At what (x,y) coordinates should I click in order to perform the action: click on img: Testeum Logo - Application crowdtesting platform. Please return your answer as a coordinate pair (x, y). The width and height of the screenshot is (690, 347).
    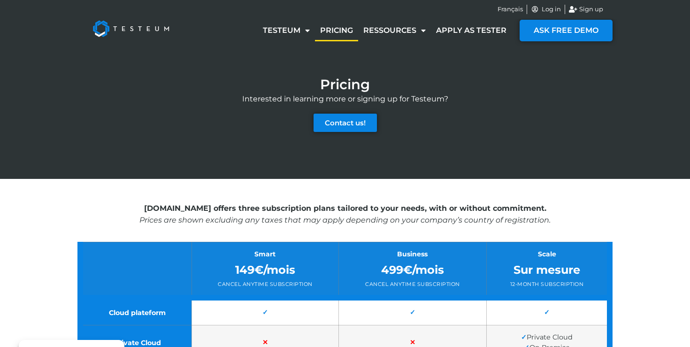
    Looking at the image, I should click on (131, 29).